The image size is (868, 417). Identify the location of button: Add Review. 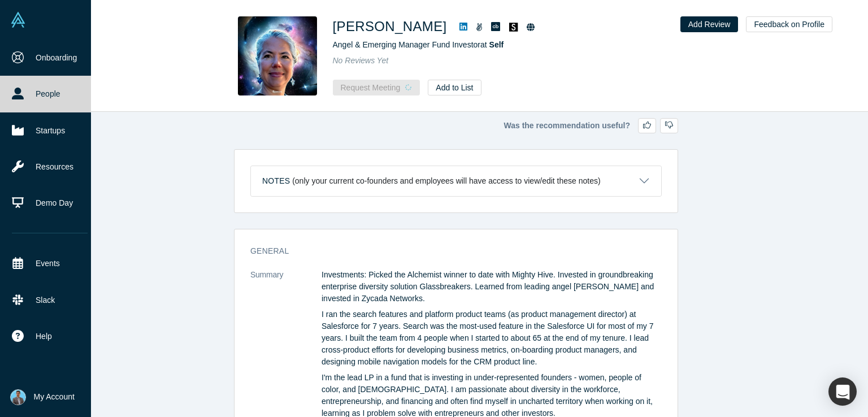
(709, 24).